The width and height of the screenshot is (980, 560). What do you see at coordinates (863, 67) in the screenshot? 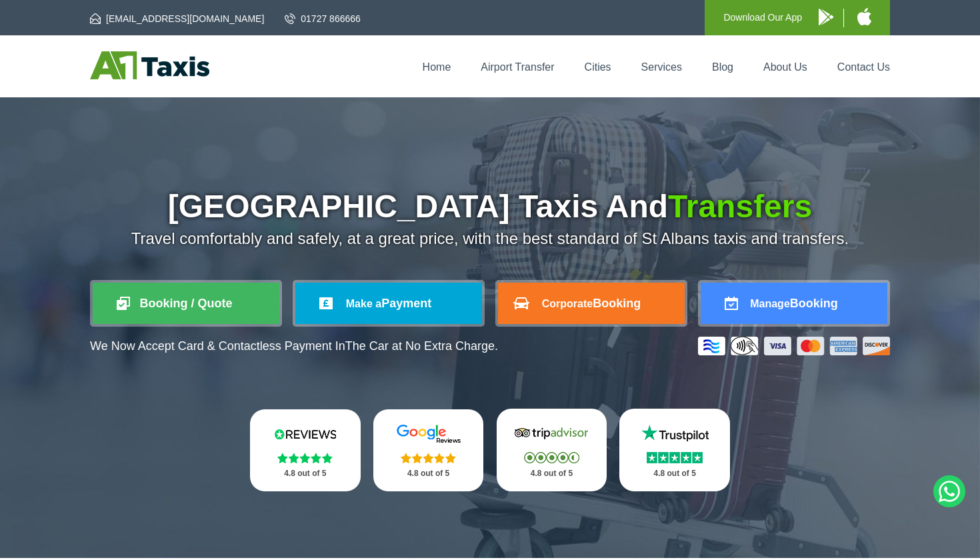
I see `a: Contact Us` at bounding box center [863, 67].